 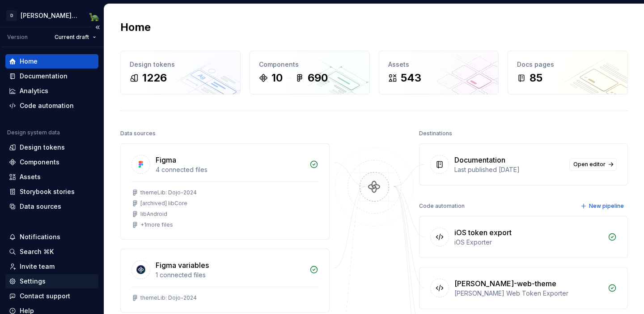 What do you see at coordinates (225, 191) in the screenshot?
I see `a: Figma4 connected filesthemeLib: Dojo-2024[archived] libCorelibAndroid+1more files` at bounding box center [225, 191].